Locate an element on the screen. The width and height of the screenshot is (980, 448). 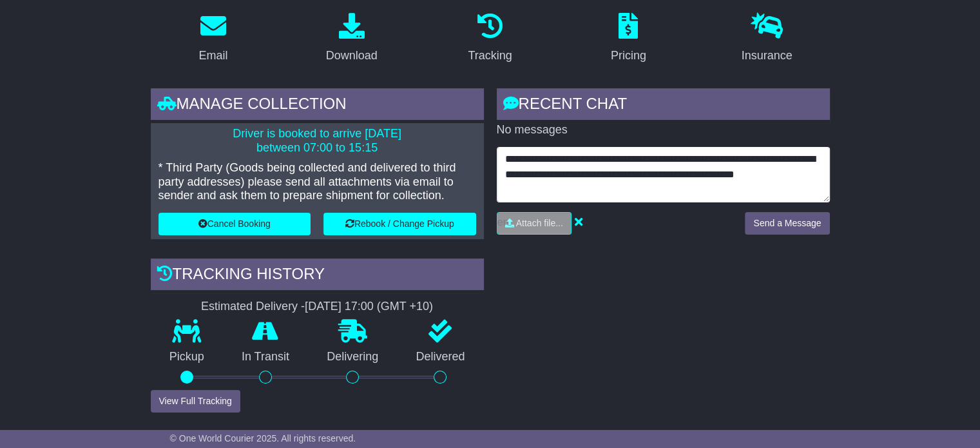
div: Tracking is located at coordinates (490, 56).